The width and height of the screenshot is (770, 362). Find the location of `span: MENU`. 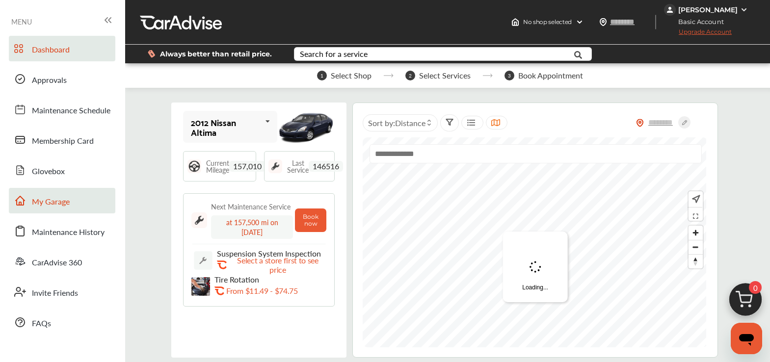

span: MENU is located at coordinates (22, 22).